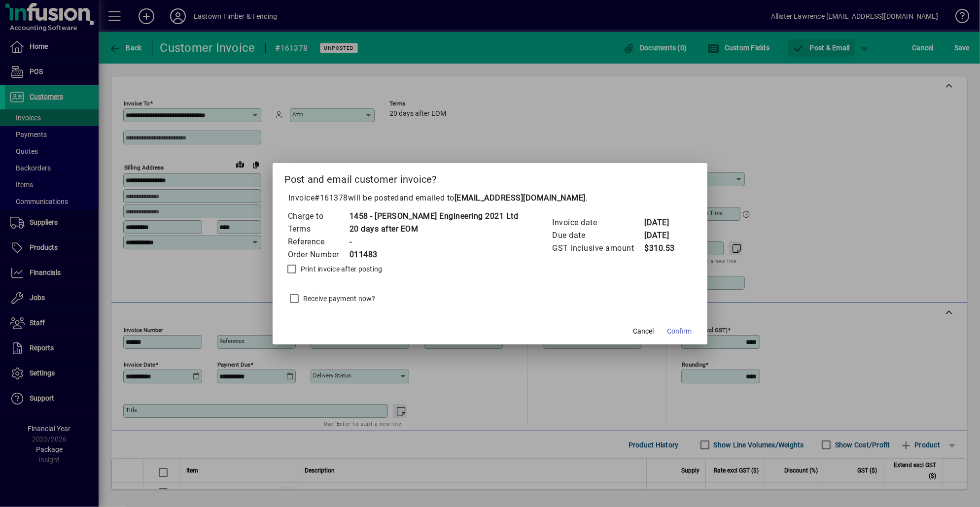 This screenshot has height=507, width=980. I want to click on td: $310.53, so click(664, 248).